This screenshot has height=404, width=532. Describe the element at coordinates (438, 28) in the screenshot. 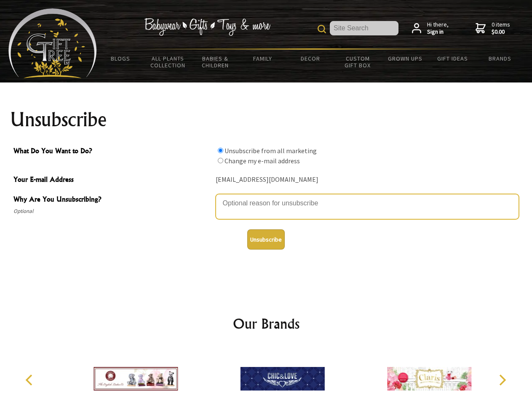

I see `span: Hi there,` at that location.